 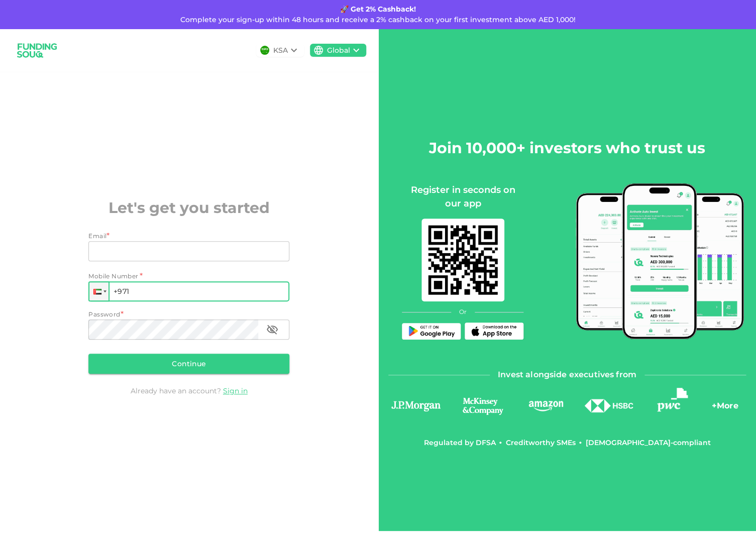 What do you see at coordinates (173, 330) in the screenshot?
I see `input: password` at bounding box center [173, 330].